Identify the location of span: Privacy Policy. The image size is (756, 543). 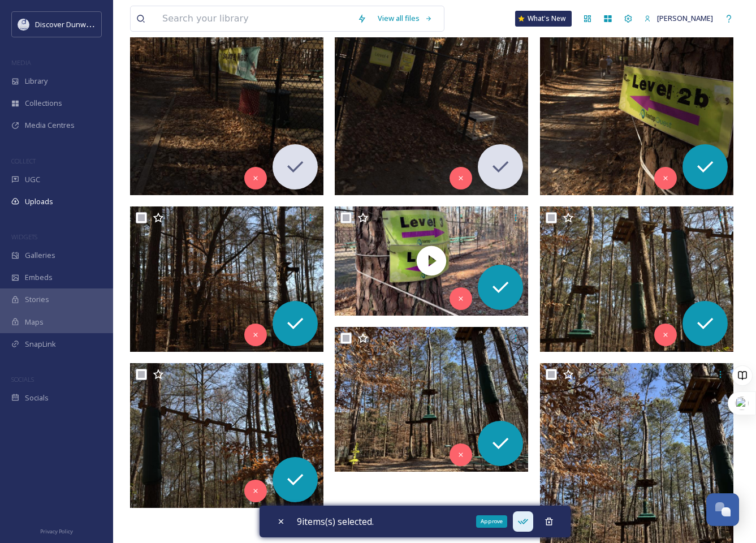
(56, 531).